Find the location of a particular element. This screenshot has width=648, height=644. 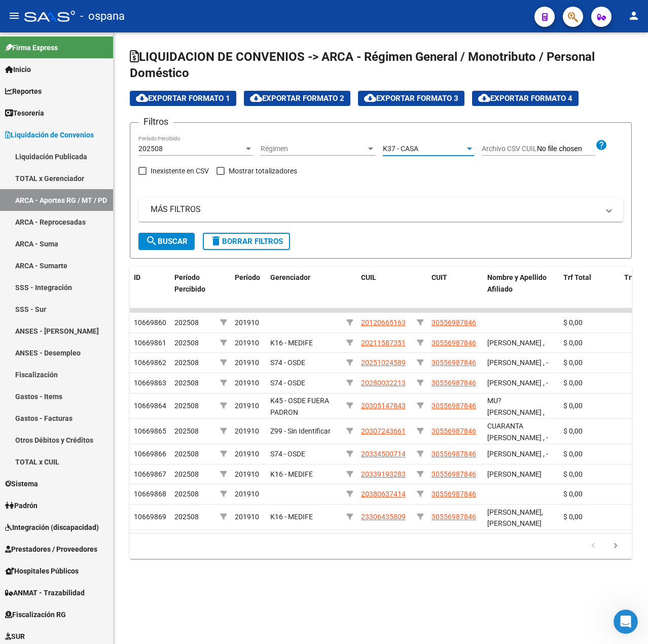

span: Buscar is located at coordinates (166, 241).